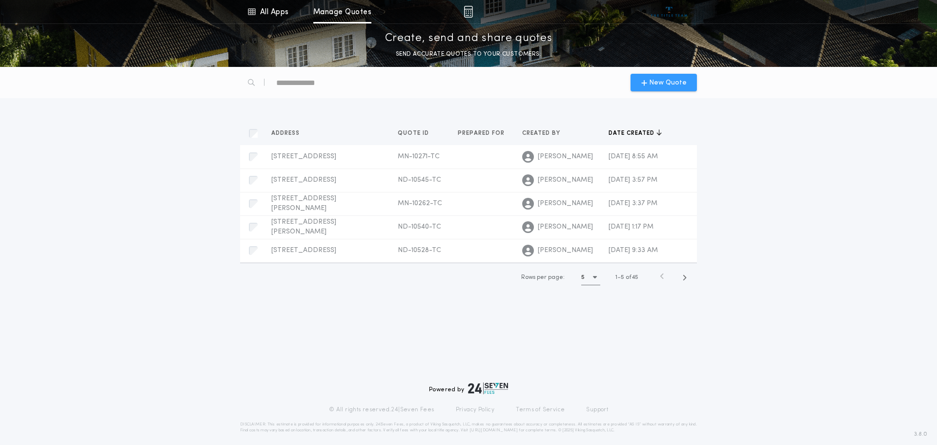 Image resolution: width=937 pixels, height=445 pixels. What do you see at coordinates (664, 82) in the screenshot?
I see `button: New Quote` at bounding box center [664, 82].